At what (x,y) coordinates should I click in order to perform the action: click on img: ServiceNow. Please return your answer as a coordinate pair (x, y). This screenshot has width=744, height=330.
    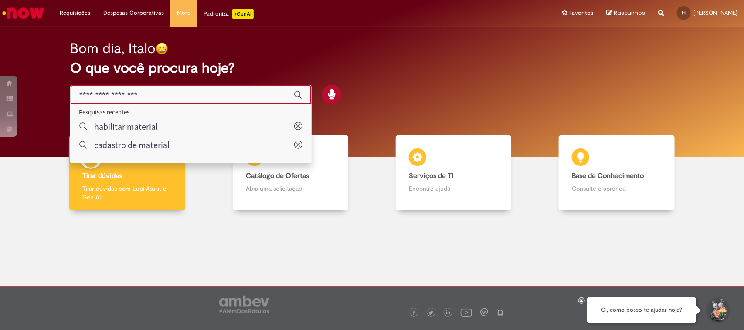
    Looking at the image, I should click on (23, 13).